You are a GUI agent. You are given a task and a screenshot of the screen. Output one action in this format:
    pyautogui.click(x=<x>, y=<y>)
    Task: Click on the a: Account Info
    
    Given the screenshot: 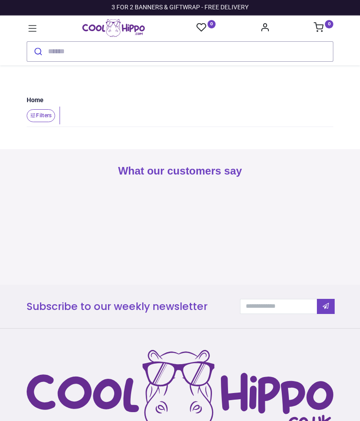 What is the action you would take?
    pyautogui.click(x=265, y=28)
    